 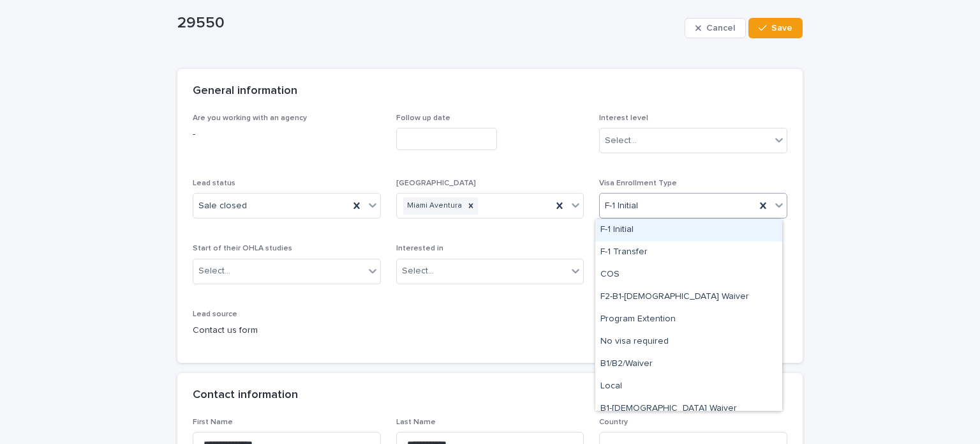 What do you see at coordinates (781, 28) in the screenshot?
I see `span: Save` at bounding box center [781, 28].